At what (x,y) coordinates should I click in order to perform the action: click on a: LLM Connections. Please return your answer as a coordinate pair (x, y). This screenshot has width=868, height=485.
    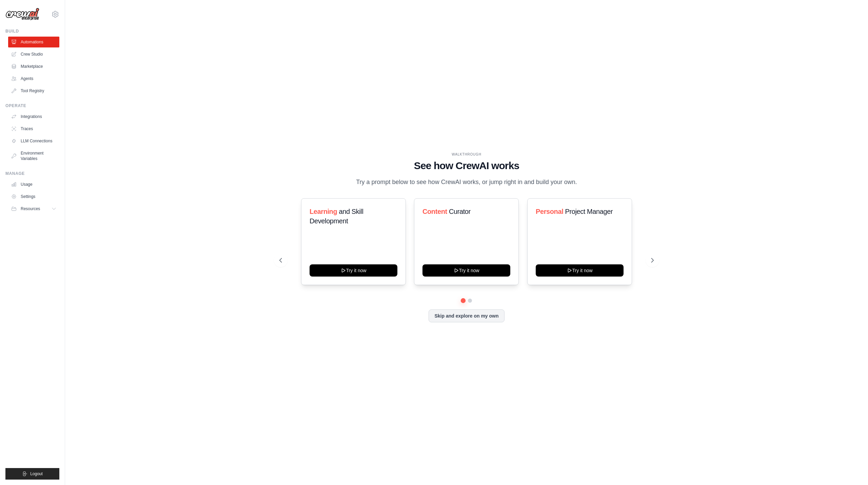
    Looking at the image, I should click on (34, 141).